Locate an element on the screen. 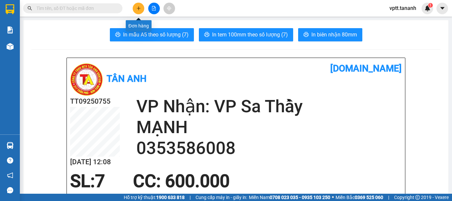  span: CC : is located at coordinates (67, 48).